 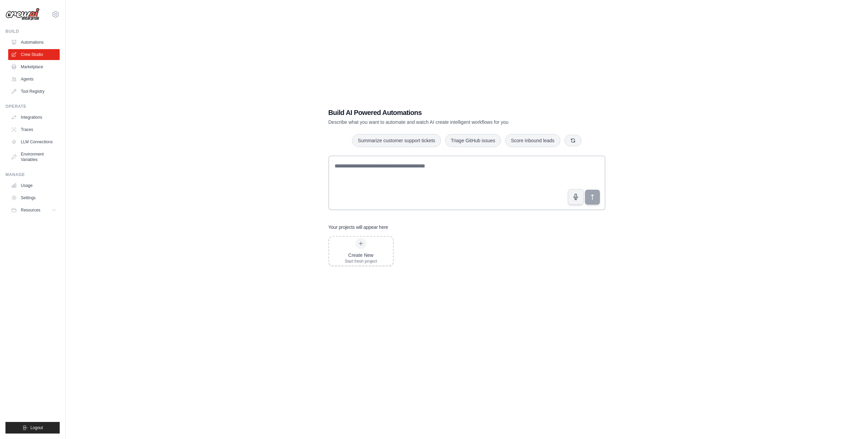 What do you see at coordinates (32, 42) in the screenshot?
I see `font: Automations` at bounding box center [32, 42].